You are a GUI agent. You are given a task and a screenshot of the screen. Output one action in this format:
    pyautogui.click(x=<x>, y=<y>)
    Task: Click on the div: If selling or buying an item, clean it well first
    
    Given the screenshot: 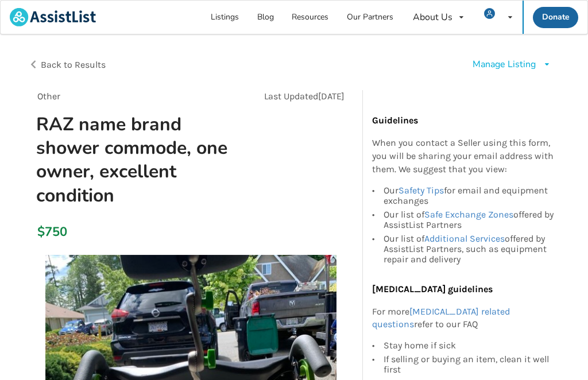 What is the action you would take?
    pyautogui.click(x=469, y=364)
    